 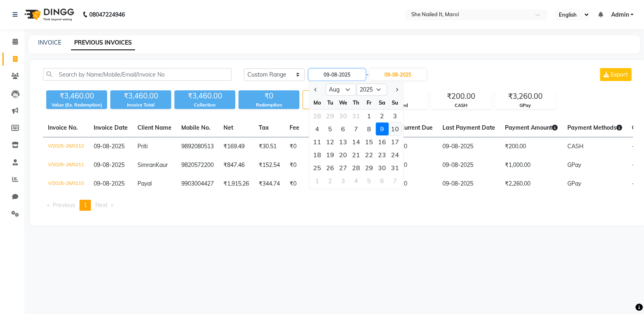 What do you see at coordinates (356, 116) in the screenshot?
I see `div: 31` at bounding box center [356, 116].